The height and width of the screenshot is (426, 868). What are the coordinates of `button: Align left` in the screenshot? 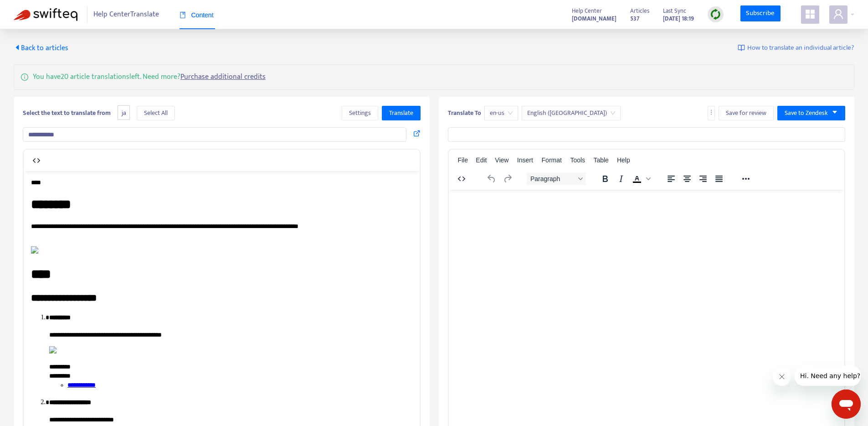 It's located at (672, 179).